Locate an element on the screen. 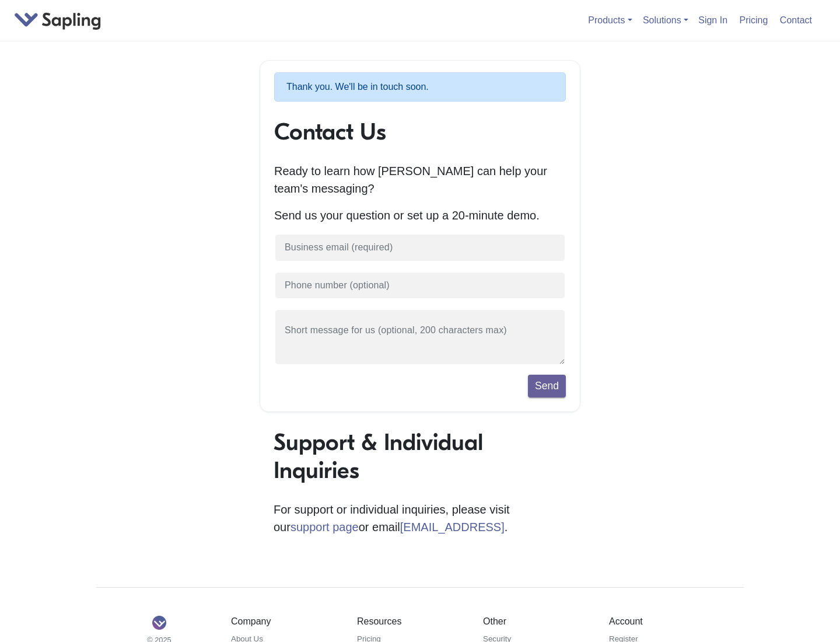  input: Phone number (optional) is located at coordinates (420, 285).